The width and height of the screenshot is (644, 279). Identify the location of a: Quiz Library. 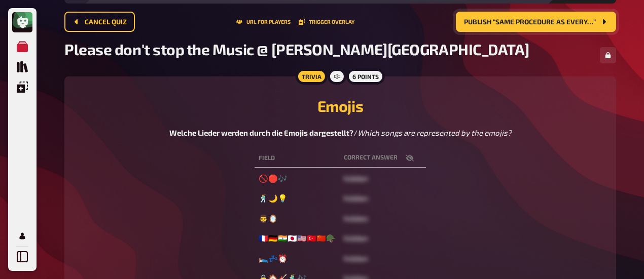
(22, 67).